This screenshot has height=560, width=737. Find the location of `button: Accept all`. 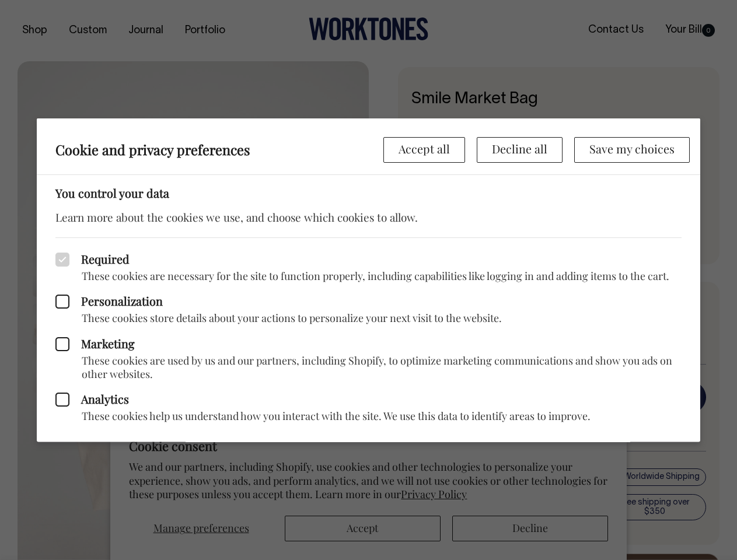

button: Accept all is located at coordinates (424, 150).